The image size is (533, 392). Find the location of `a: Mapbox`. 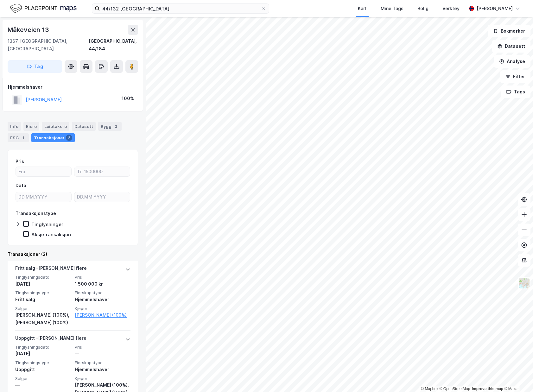

a: Mapbox is located at coordinates (429, 389).